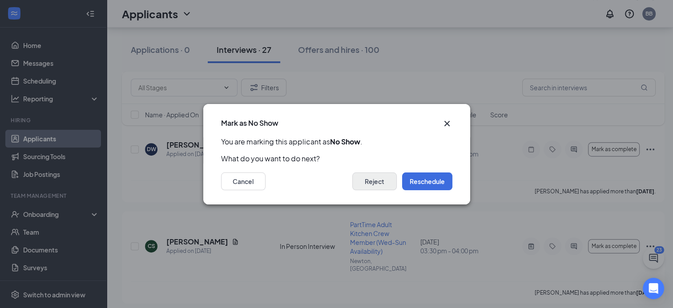 The width and height of the screenshot is (673, 308). I want to click on b: No Show, so click(345, 141).